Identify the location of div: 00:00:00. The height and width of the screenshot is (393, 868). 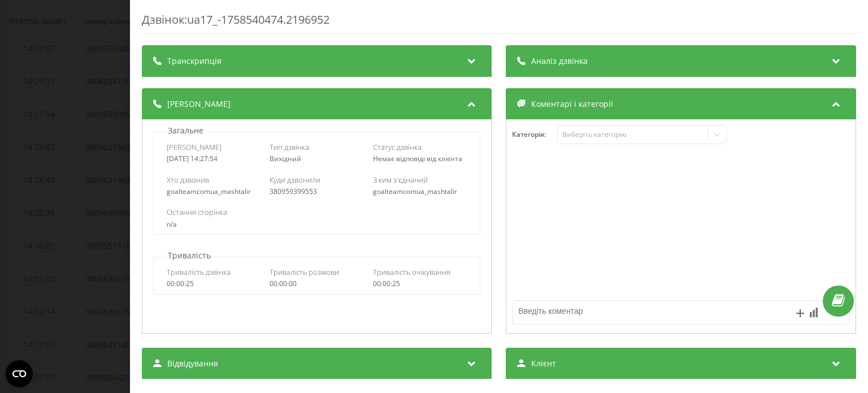
(317, 284).